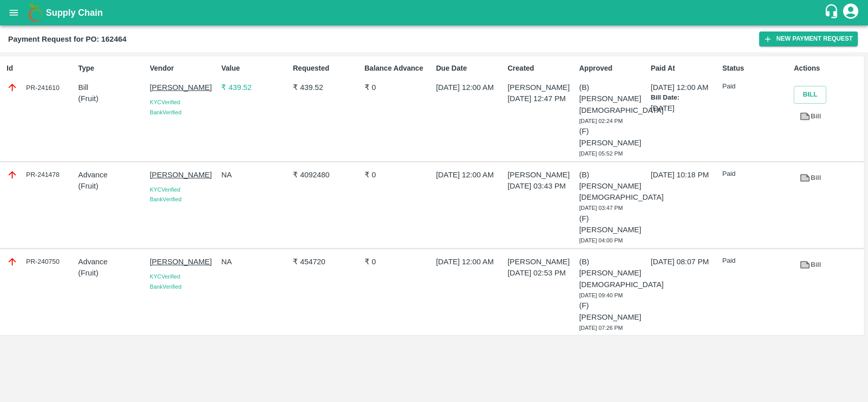  I want to click on button: Bill, so click(810, 95).